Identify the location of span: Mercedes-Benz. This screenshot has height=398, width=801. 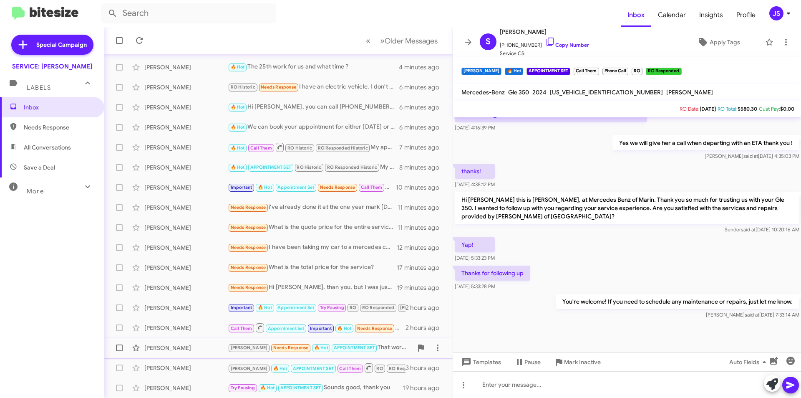
(483, 92).